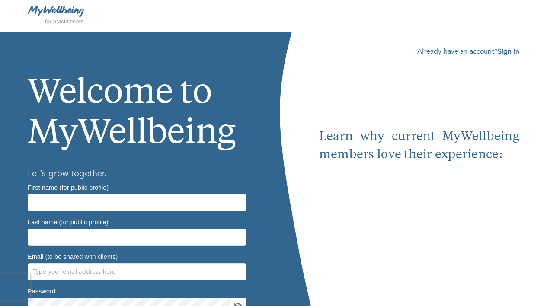 The image size is (547, 306). Describe the element at coordinates (56, 11) in the screenshot. I see `img: MyWellbeing` at that location.